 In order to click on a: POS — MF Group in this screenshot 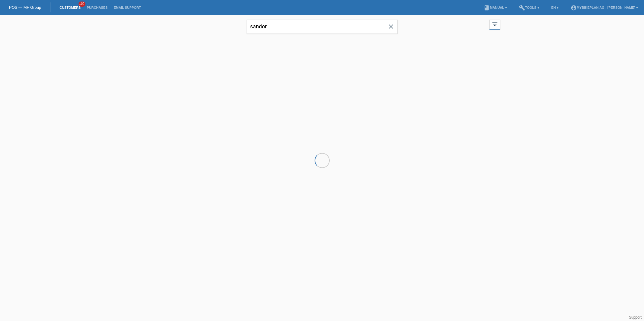, I will do `click(25, 7)`.